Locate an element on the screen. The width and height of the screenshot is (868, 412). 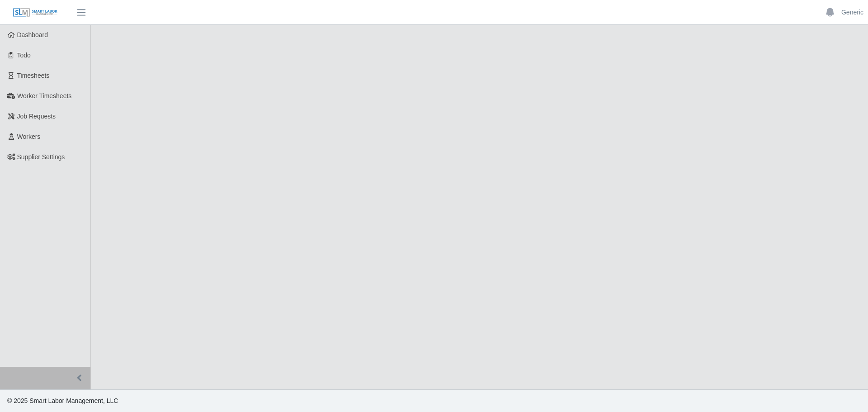
span: Timesheets is located at coordinates (34, 75).